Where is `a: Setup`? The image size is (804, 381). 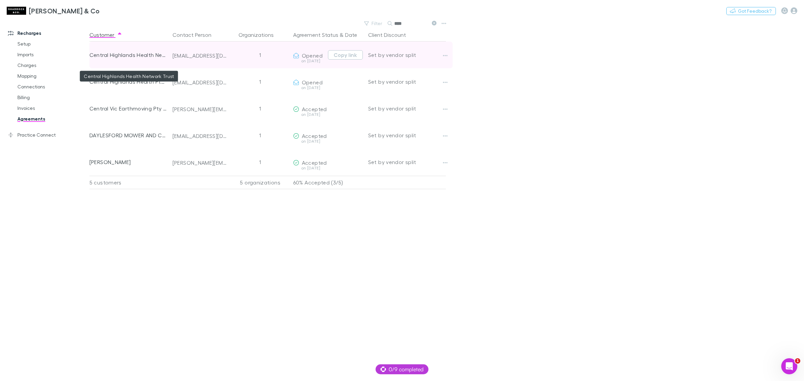 a: Setup is located at coordinates (53, 44).